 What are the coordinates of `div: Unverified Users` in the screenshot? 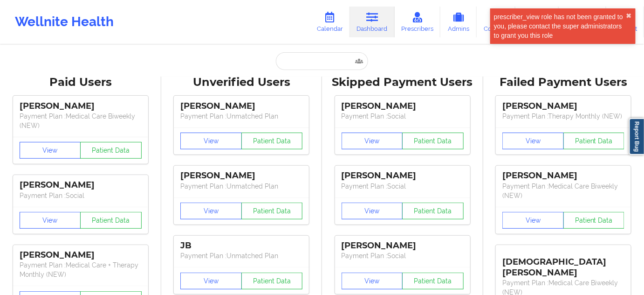 It's located at (242, 82).